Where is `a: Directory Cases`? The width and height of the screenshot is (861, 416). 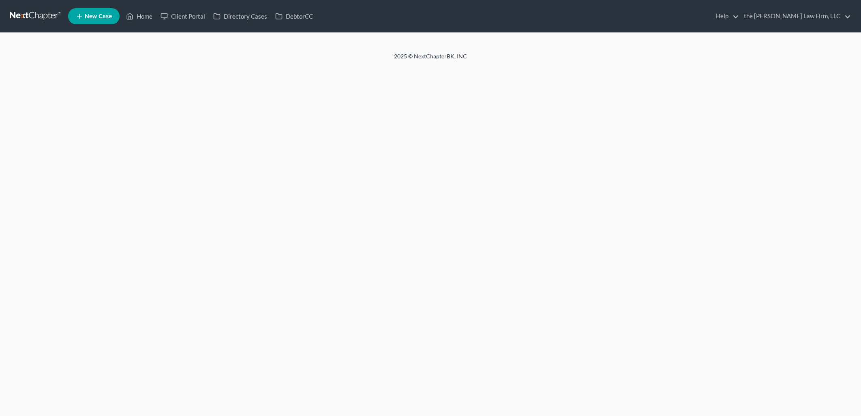
a: Directory Cases is located at coordinates (240, 16).